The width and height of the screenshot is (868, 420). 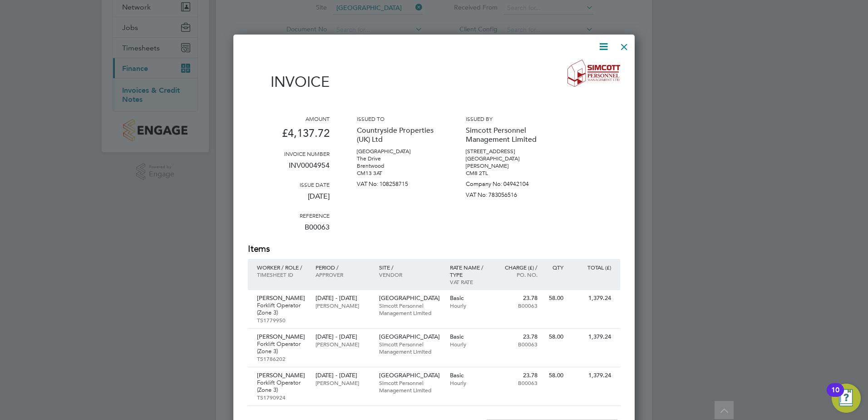 What do you see at coordinates (507, 173) in the screenshot?
I see `p: CM8 2TL` at bounding box center [507, 173].